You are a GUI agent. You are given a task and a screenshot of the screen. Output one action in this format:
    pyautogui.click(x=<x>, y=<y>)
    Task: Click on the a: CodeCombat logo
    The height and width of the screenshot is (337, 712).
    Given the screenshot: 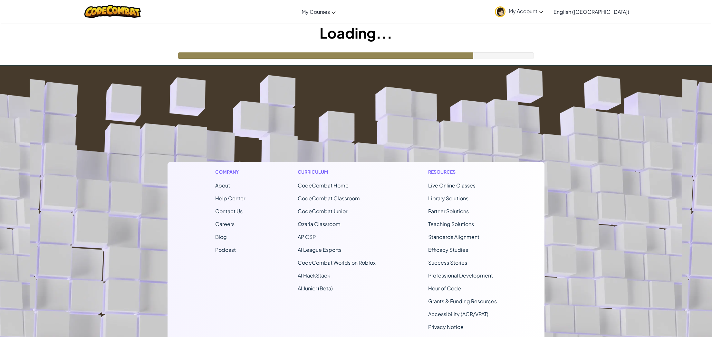 What is the action you would take?
    pyautogui.click(x=112, y=11)
    